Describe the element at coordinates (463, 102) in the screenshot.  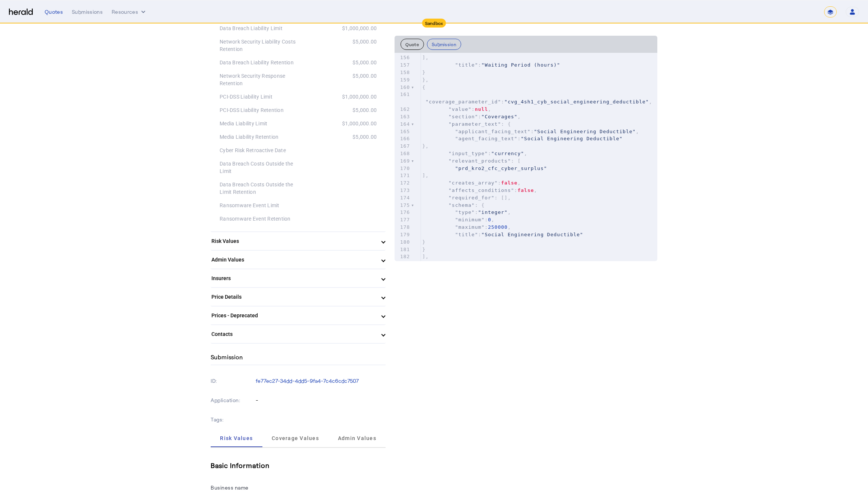
I see `span: "coverage_parameter_id"` at that location.